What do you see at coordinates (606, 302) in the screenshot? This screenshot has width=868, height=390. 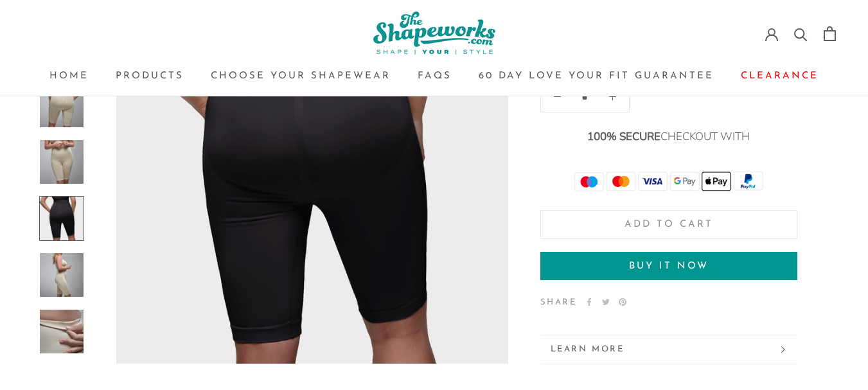 I see `a: Twitter` at bounding box center [606, 302].